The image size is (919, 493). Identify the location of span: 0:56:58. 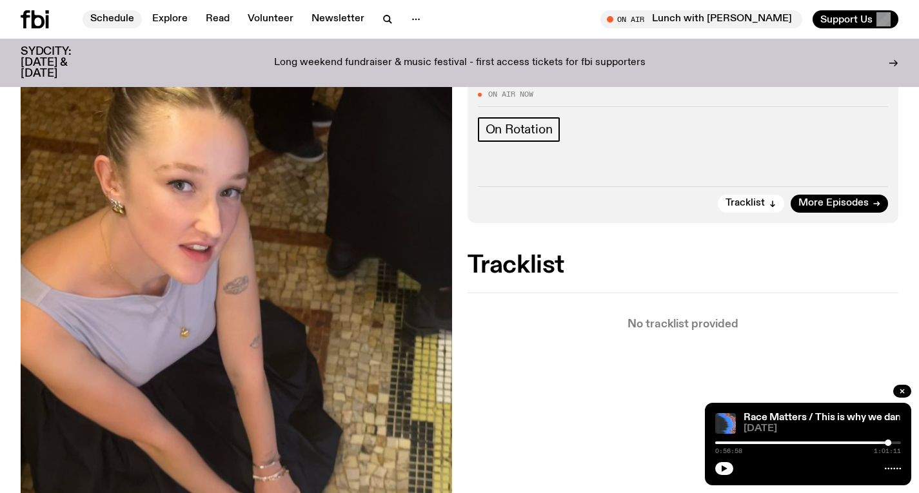
(729, 451).